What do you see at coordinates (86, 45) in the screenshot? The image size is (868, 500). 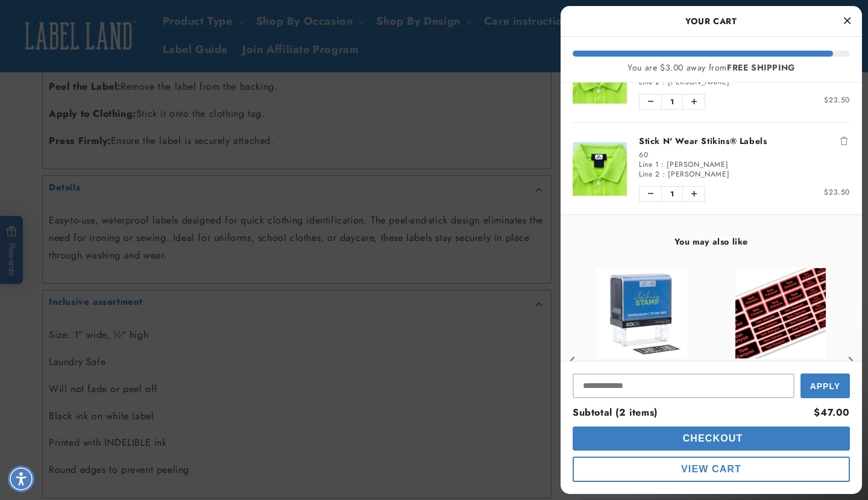 I see `button: Can these labels be used on uniforms?` at bounding box center [86, 45].